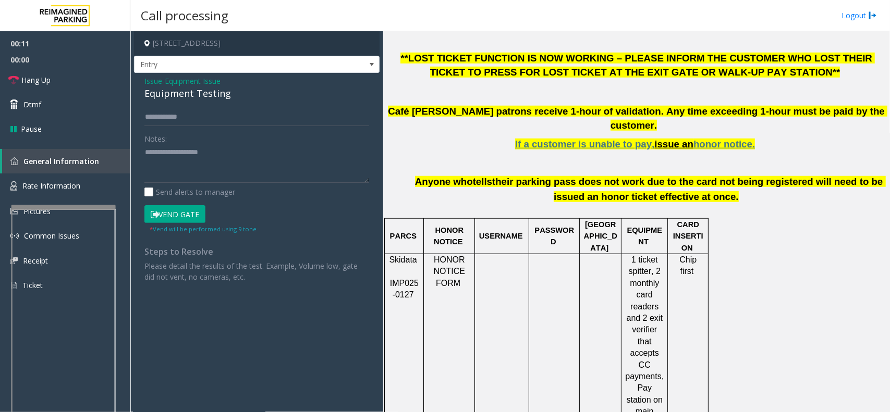 This screenshot has height=412, width=890. What do you see at coordinates (449, 236) in the screenshot?
I see `span: HONOR NOTICE` at bounding box center [449, 236].